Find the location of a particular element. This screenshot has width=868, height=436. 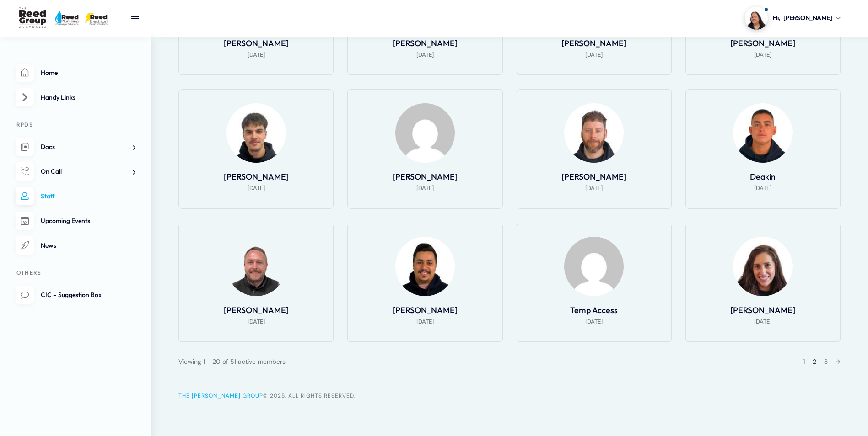

span: 1 is located at coordinates (804, 361).